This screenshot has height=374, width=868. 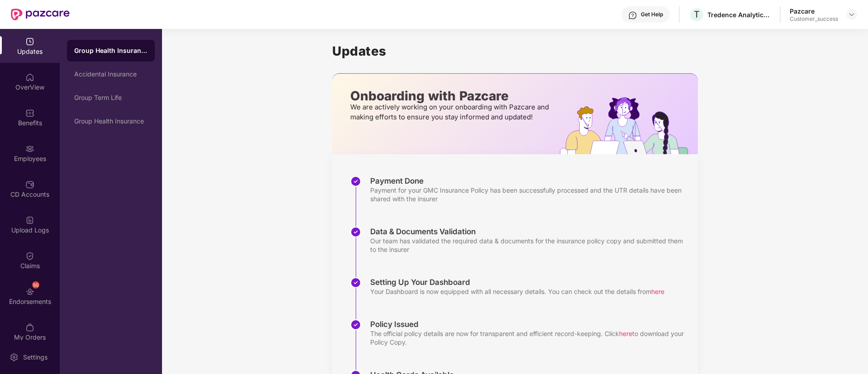 What do you see at coordinates (530, 338) in the screenshot?
I see `div: The official policy details are now for transparent and efficient record-keeping. Click to downlo...` at bounding box center [530, 338].